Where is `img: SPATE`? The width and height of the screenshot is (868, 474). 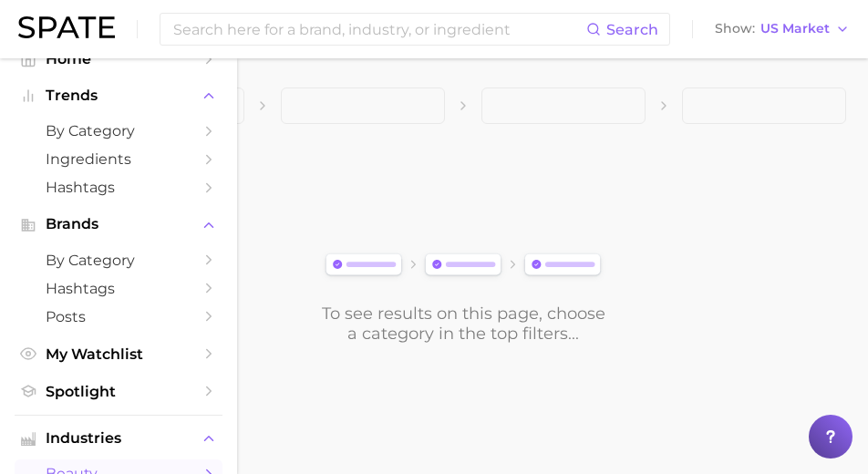
img: SPATE is located at coordinates (67, 28).